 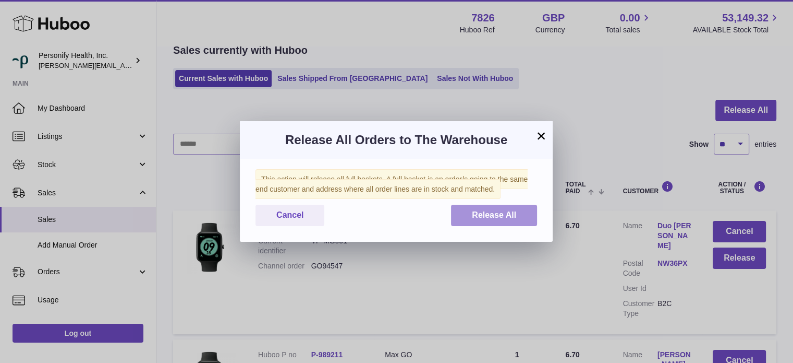 What do you see at coordinates (392, 184) in the screenshot?
I see `span: This action will release all full baskets. A full basket is an order/s going to the same end cust...` at bounding box center [392, 184].